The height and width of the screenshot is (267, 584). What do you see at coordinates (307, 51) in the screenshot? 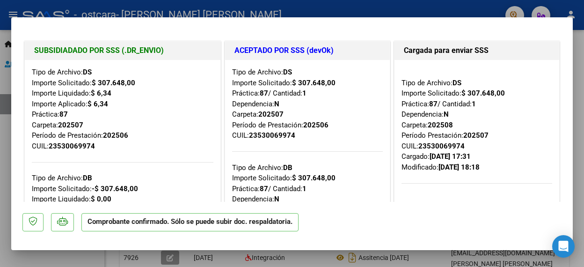
I see `h1: ACEPTADO POR SSS (devOk)` at bounding box center [307, 51].